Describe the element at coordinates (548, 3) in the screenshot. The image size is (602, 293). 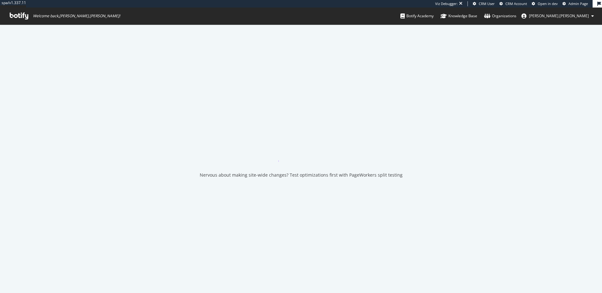
I see `span: Open in dev` at that location.